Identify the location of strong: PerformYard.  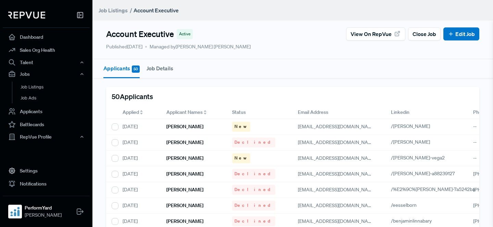
(43, 207).